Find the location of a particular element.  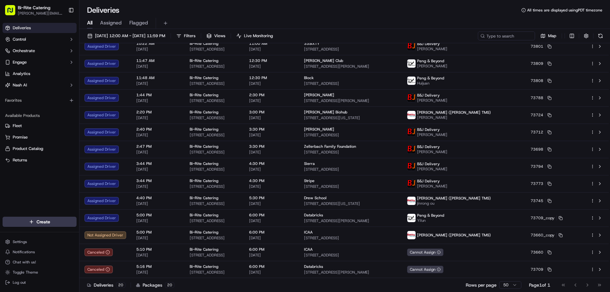

span: 5:00 PM is located at coordinates (158, 232).